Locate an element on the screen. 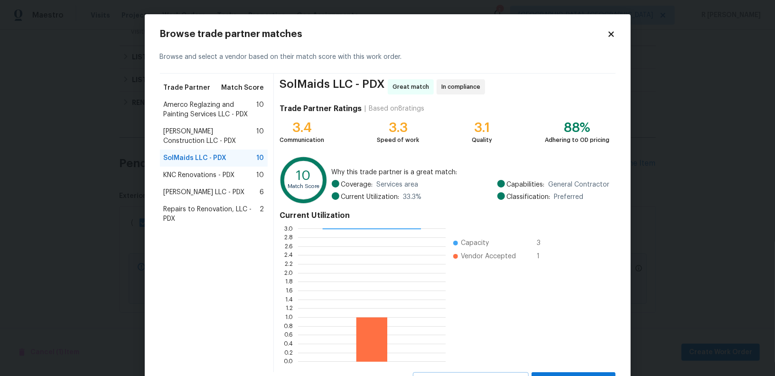 The image size is (775, 376). span: 3 is located at coordinates (545, 243).